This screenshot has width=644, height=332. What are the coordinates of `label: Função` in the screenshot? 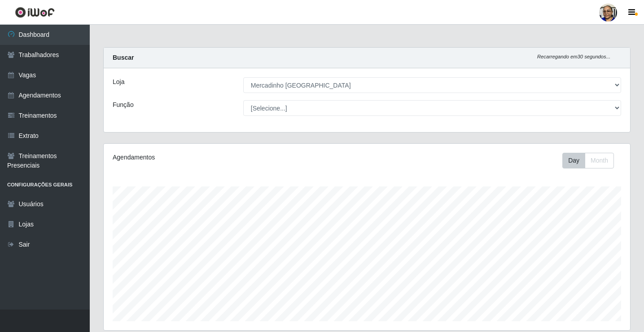 It's located at (123, 104).